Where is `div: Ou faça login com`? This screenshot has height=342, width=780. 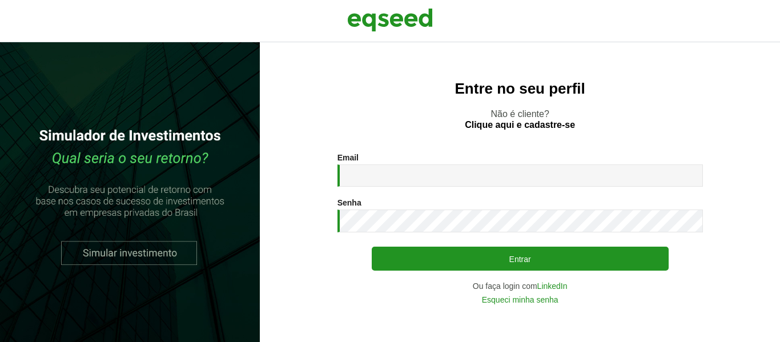
div: Ou faça login com is located at coordinates (520, 286).